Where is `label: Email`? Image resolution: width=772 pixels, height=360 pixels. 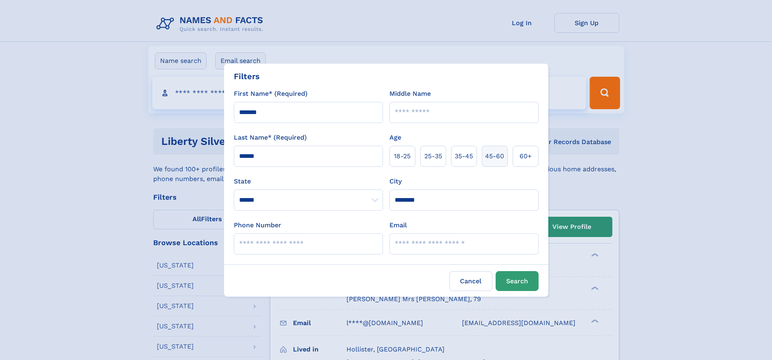 label: Email is located at coordinates (398, 225).